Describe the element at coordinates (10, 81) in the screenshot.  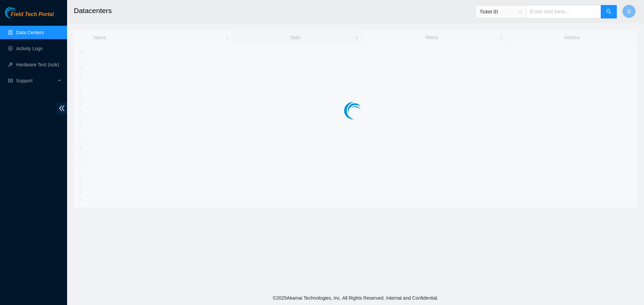
I see `span: read` at that location.